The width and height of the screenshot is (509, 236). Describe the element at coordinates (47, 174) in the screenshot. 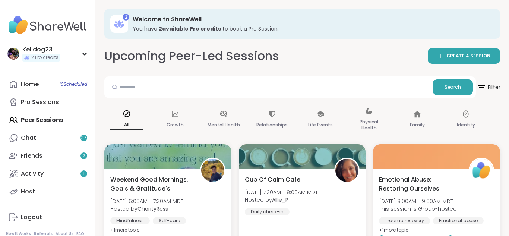

I see `a: Activity1` at that location.